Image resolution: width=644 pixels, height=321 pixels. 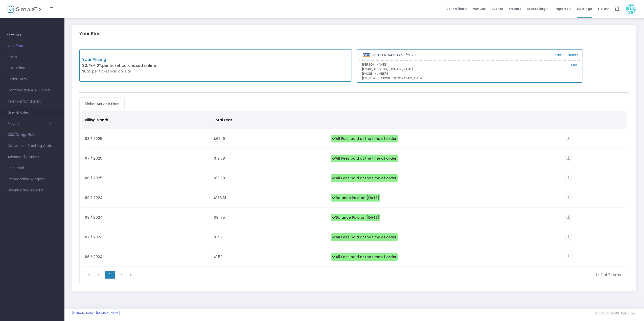 I want to click on button: Plugins, so click(x=29, y=124).